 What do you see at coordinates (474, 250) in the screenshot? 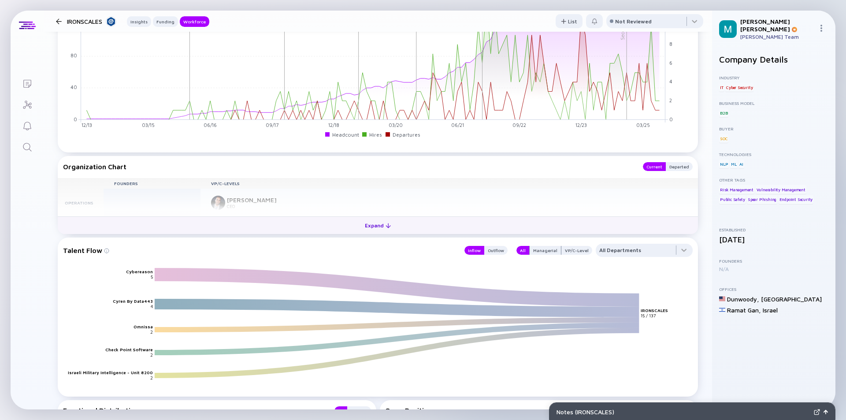
I see `div: Inflow` at bounding box center [474, 250].